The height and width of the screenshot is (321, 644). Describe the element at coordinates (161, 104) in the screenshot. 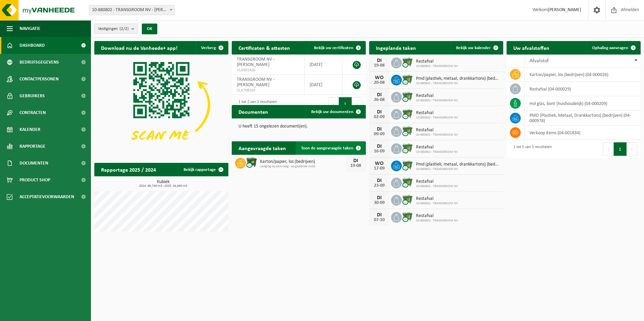

I see `img: Download de VHEPlus App` at that location.